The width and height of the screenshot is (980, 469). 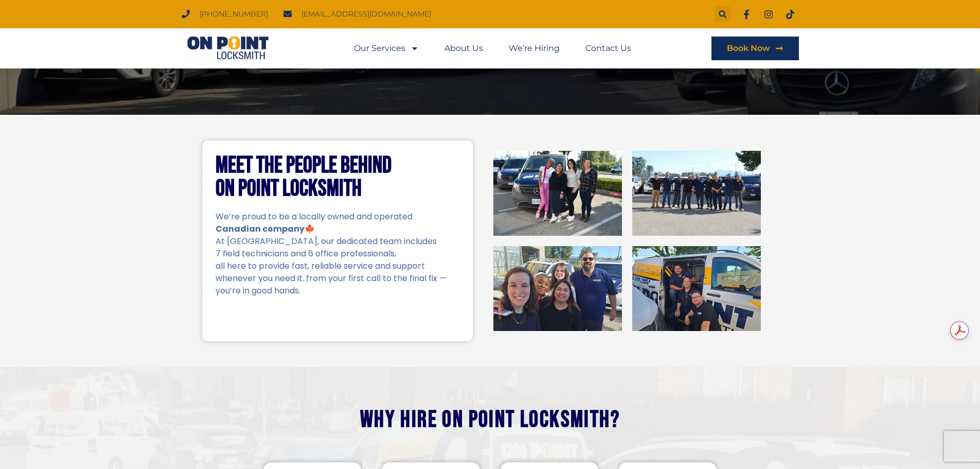 I want to click on a: Our Services, so click(x=387, y=49).